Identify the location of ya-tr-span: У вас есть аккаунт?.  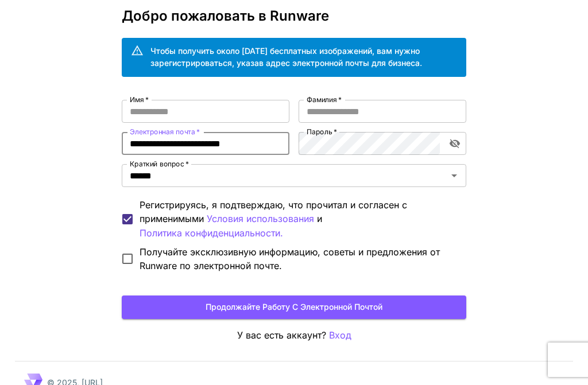
(281, 335).